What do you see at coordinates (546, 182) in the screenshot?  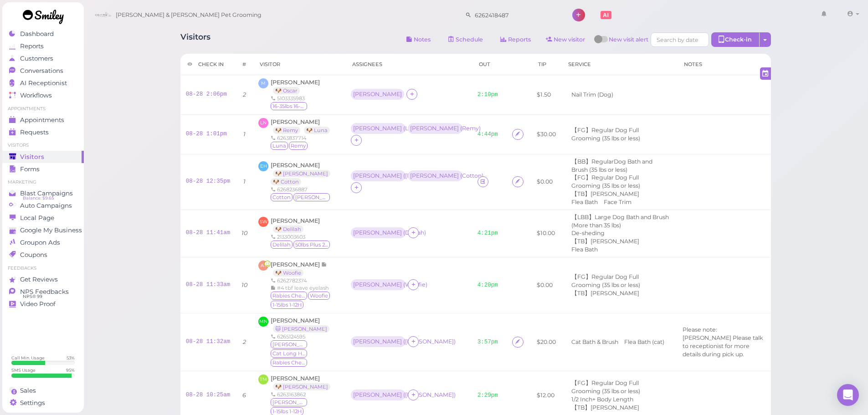 I see `td: $0.00` at bounding box center [546, 182].